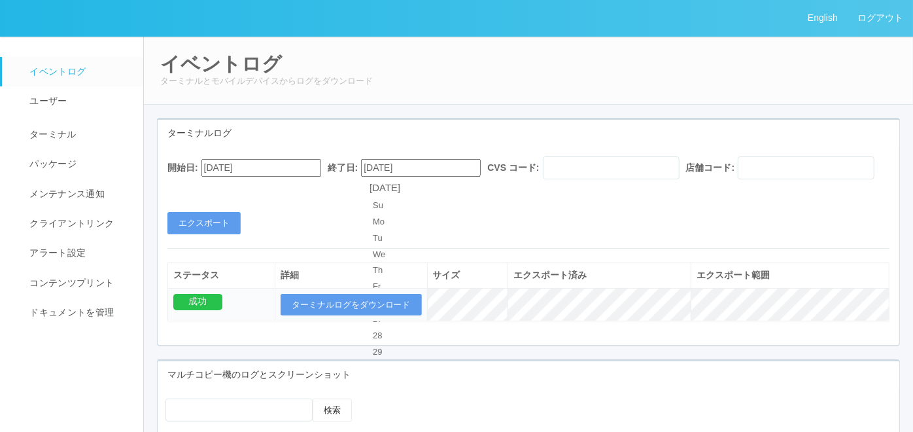 The height and width of the screenshot is (432, 913). What do you see at coordinates (513, 167) in the screenshot?
I see `label: CVS コード:` at bounding box center [513, 167].